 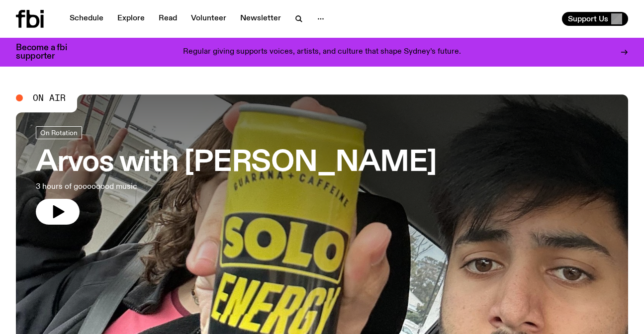 I want to click on a: Volunteer, so click(x=209, y=19).